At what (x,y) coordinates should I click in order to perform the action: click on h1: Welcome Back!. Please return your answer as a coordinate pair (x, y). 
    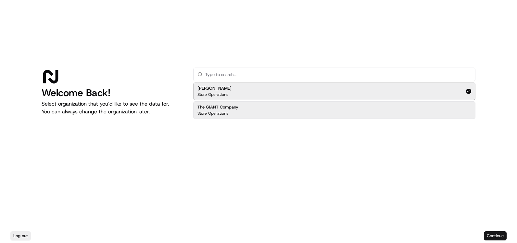
    Looking at the image, I should click on (112, 93).